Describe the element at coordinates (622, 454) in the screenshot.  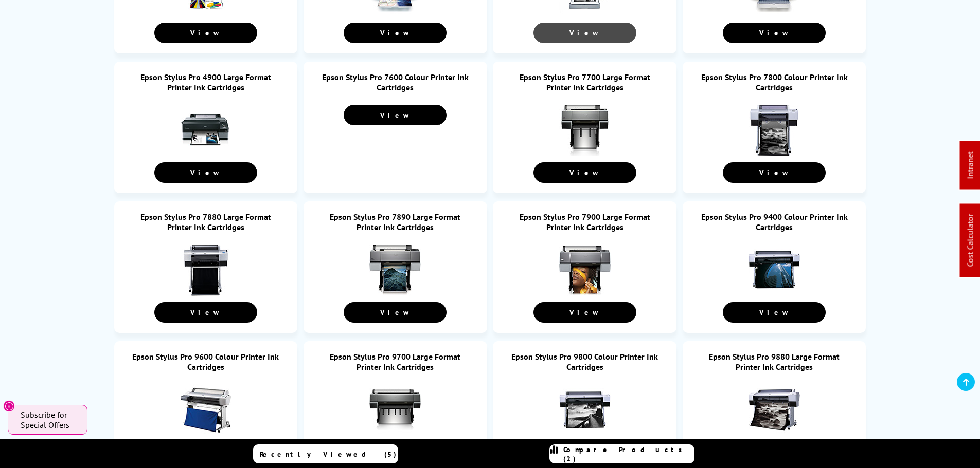
I see `a: Compare Products (2)` at that location.